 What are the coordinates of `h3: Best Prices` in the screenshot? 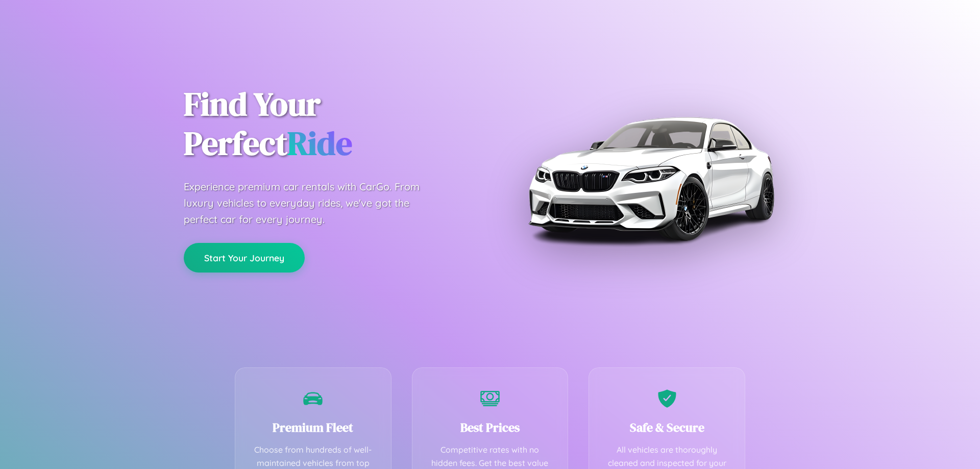 It's located at (490, 427).